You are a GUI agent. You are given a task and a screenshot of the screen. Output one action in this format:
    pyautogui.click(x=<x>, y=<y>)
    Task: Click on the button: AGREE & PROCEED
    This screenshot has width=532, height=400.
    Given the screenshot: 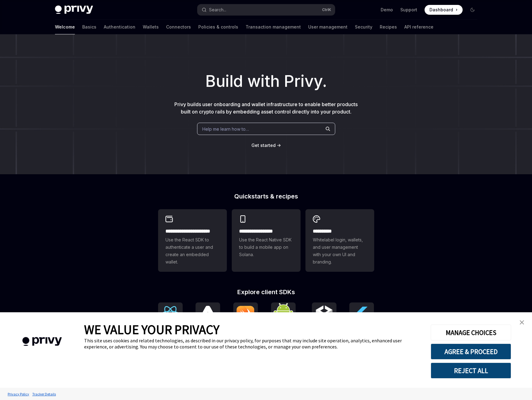 What is the action you would take?
    pyautogui.click(x=471, y=352)
    